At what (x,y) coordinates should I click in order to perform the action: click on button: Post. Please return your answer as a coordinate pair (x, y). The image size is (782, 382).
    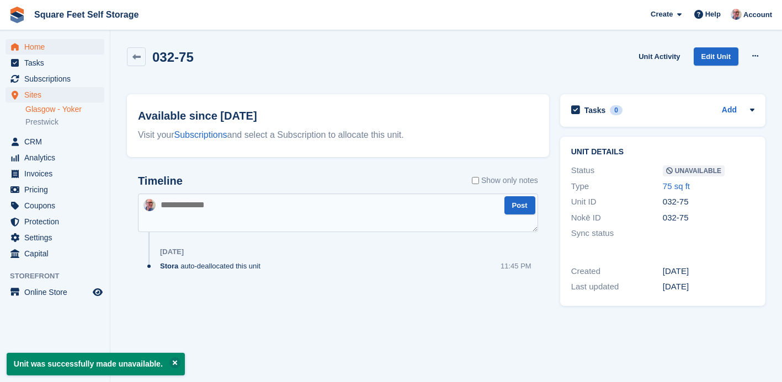
    Looking at the image, I should click on (520, 205).